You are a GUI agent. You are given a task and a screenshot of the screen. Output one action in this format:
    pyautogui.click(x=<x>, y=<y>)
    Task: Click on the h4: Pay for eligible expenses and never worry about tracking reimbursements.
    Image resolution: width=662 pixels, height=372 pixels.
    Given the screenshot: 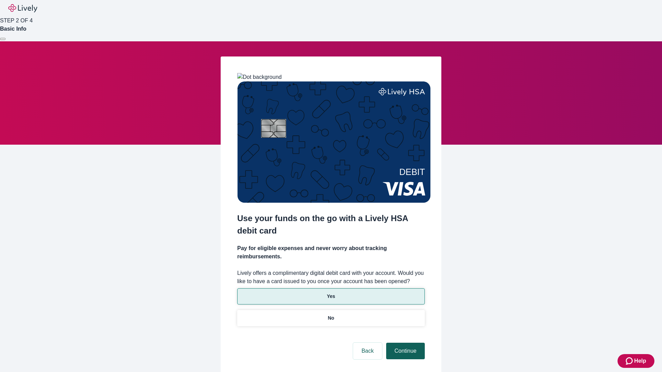 What is the action you would take?
    pyautogui.click(x=331, y=253)
    